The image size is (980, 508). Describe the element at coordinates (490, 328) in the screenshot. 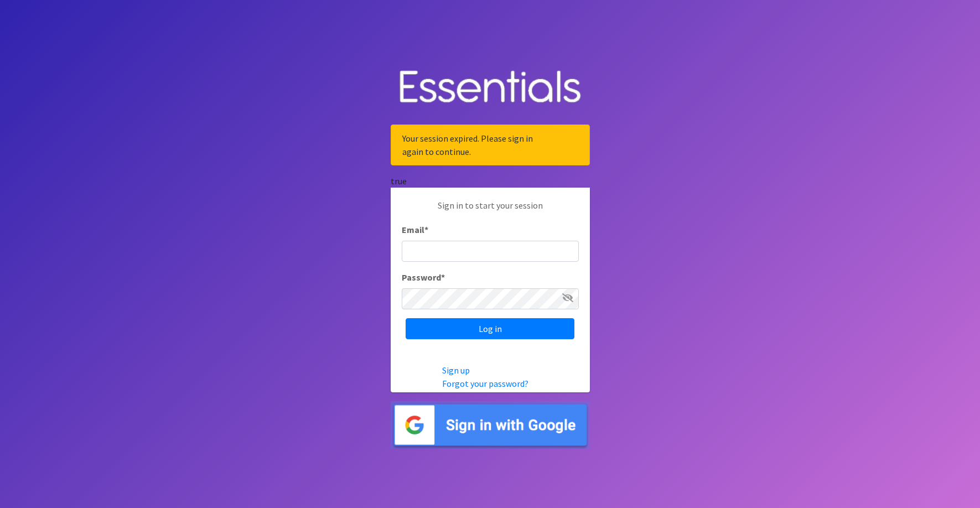

I see `input: Log in` at that location.